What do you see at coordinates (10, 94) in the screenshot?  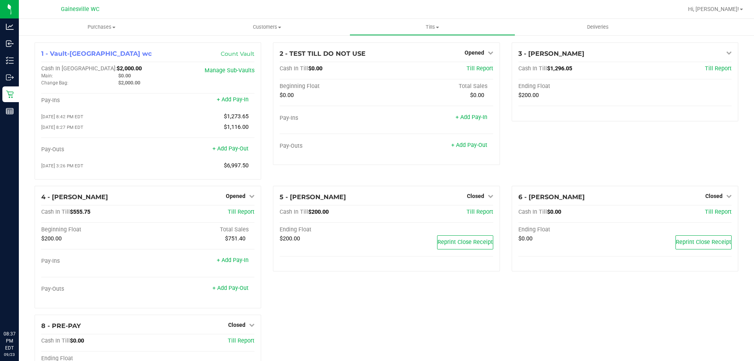 I see `inline-svg: Retail` at bounding box center [10, 94].